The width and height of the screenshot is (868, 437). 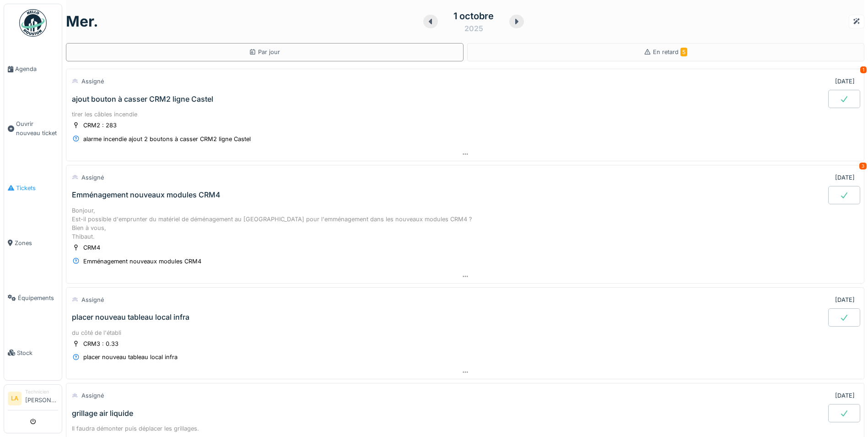 What do you see at coordinates (33, 187) in the screenshot?
I see `a: Tickets` at bounding box center [33, 187].